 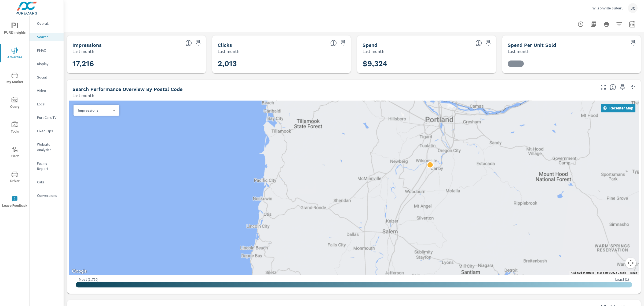 What do you see at coordinates (87, 45) in the screenshot?
I see `h5: Impressions` at bounding box center [87, 45].